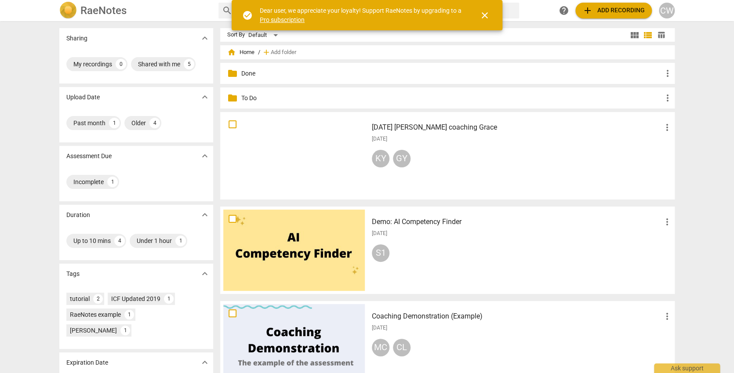 The width and height of the screenshot is (734, 373). I want to click on div: MC, so click(381, 348).